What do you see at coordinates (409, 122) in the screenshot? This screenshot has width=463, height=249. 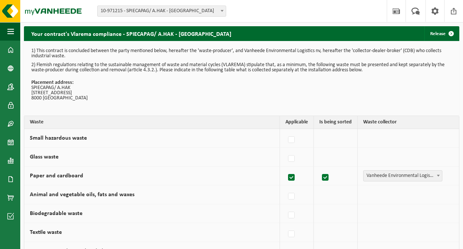 I see `th: Waste collector` at bounding box center [409, 122].